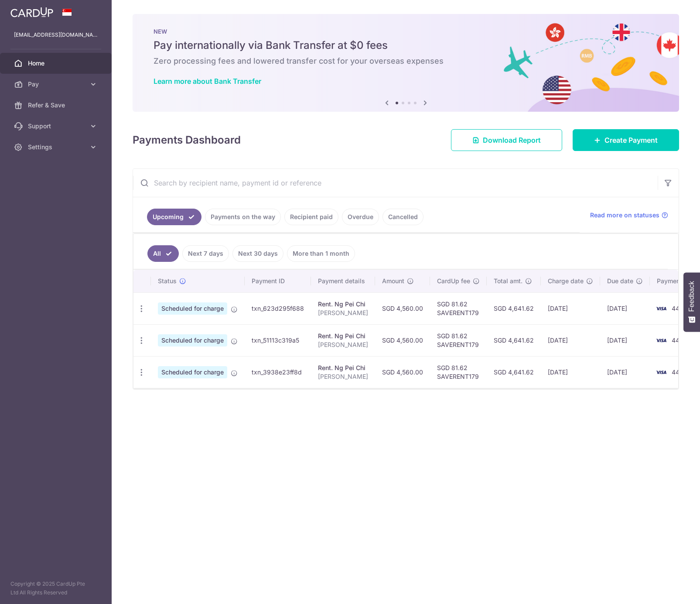  What do you see at coordinates (566, 281) in the screenshot?
I see `span: Charge date` at bounding box center [566, 281].